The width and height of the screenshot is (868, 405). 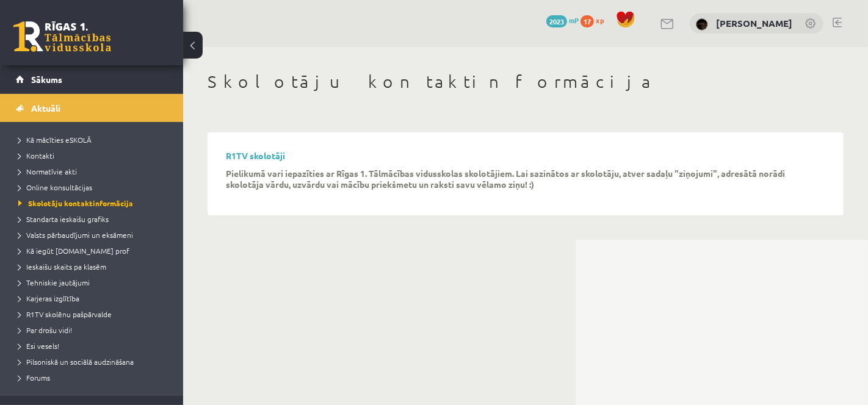 I want to click on span: Normatīvie akti, so click(x=48, y=172).